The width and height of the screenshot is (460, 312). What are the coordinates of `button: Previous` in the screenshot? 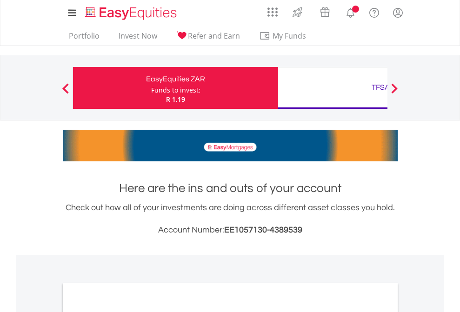 It's located at (66, 92).